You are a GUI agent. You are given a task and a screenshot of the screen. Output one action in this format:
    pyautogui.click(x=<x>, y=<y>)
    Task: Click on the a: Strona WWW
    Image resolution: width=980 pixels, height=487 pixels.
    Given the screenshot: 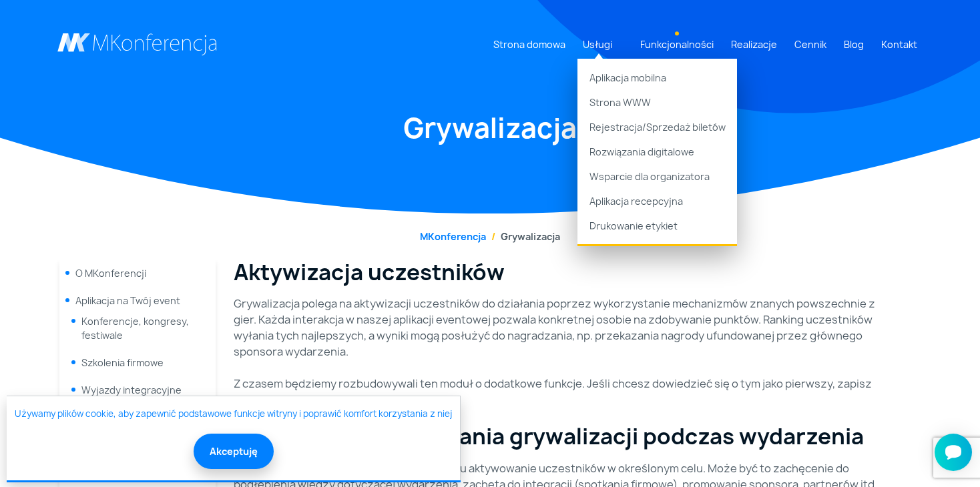 What is the action you would take?
    pyautogui.click(x=657, y=102)
    